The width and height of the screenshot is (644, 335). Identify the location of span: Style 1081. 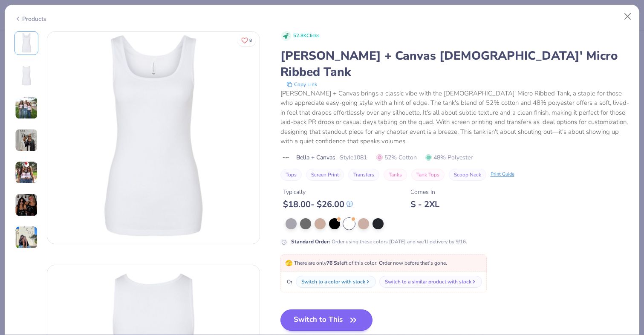
(353, 157).